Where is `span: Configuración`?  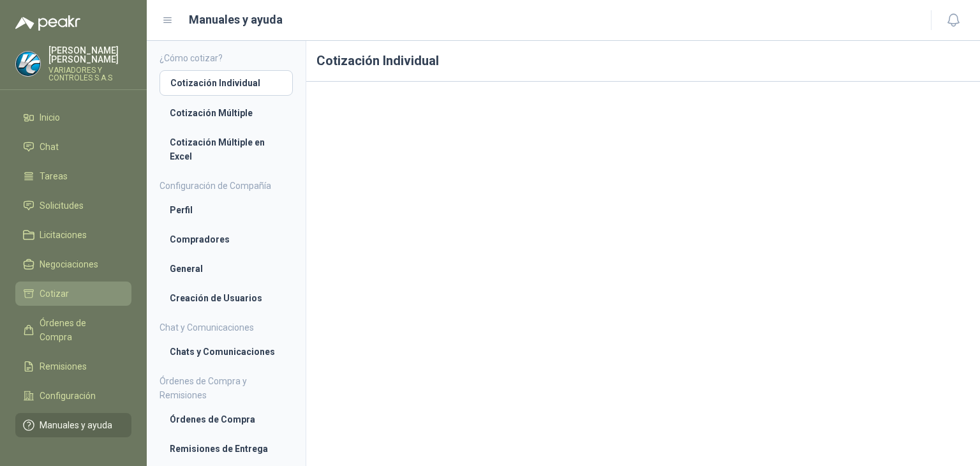
span: Configuración is located at coordinates (68, 396).